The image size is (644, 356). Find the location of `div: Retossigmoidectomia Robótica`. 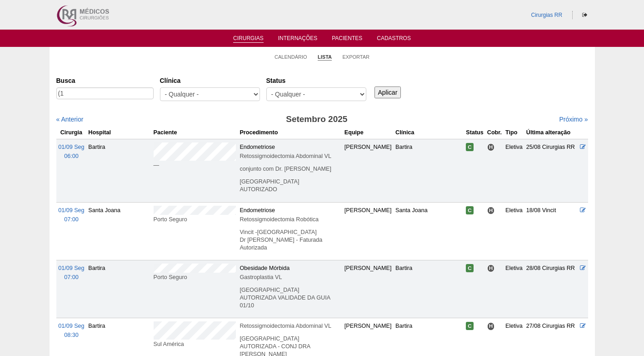

div: Retossigmoidectomia Robótica is located at coordinates (290, 219).